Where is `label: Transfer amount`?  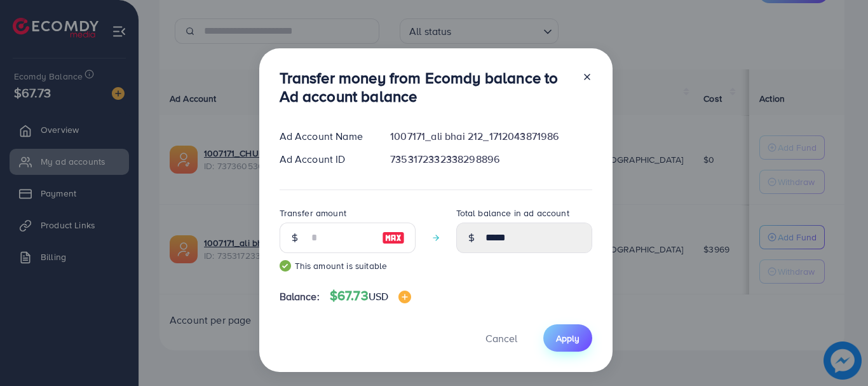 label: Transfer amount is located at coordinates (313, 213).